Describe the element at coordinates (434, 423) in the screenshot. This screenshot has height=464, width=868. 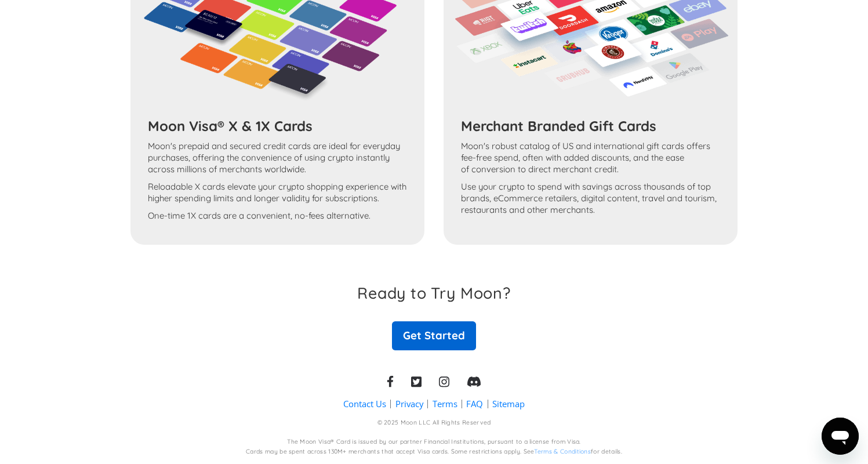
I see `div: © 2025 Moon LLC All Rights Reserved` at that location.